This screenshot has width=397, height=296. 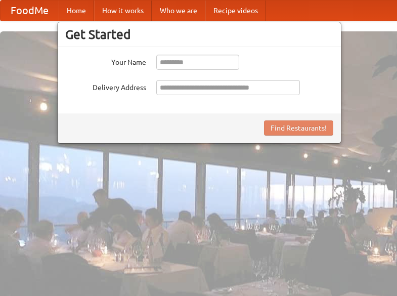 I want to click on a: Who we are, so click(x=179, y=11).